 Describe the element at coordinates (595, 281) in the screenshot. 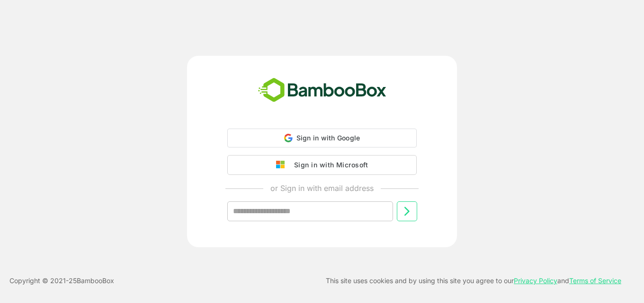

I see `a: Terms of Service` at that location.